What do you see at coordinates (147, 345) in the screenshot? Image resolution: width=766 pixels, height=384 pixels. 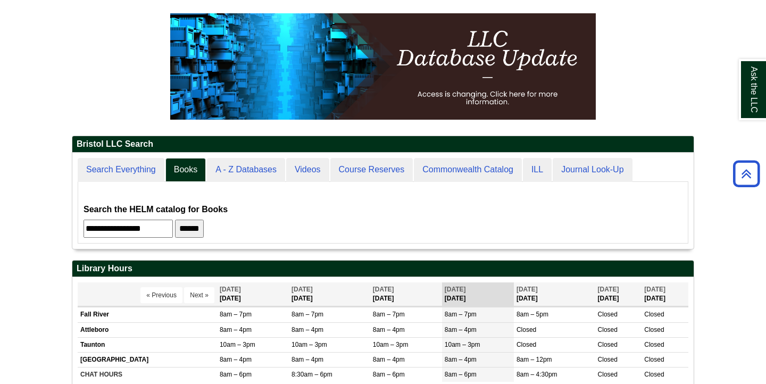 I see `td: Taunton` at bounding box center [147, 345].